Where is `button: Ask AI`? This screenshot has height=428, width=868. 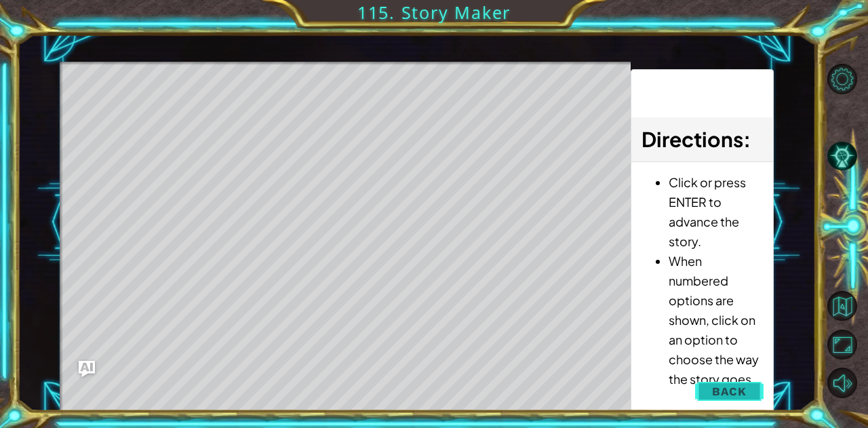
button: Ask AI is located at coordinates (87, 369).